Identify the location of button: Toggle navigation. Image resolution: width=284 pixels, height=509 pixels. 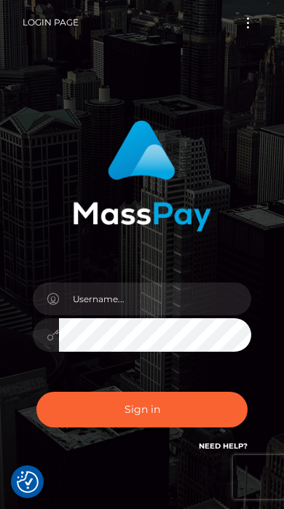
(248, 23).